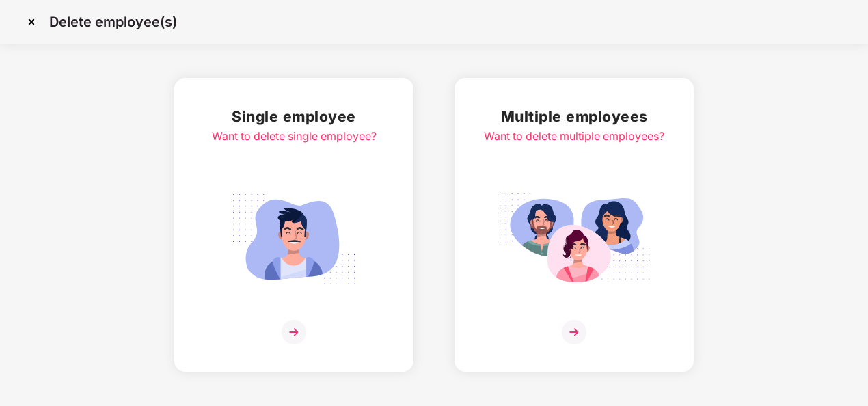  What do you see at coordinates (294, 136) in the screenshot?
I see `div: Want to delete single employee?` at bounding box center [294, 136].